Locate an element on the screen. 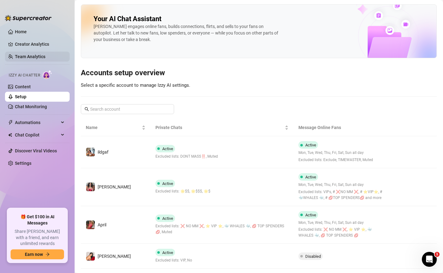  button: Earn nowarrow-right is located at coordinates (37, 255).